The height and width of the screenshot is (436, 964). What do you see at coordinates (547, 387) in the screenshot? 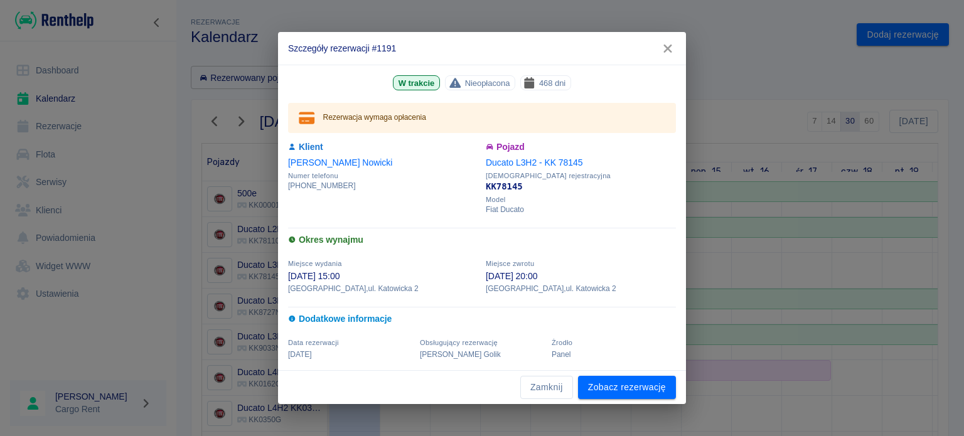
I see `button: Zamknij` at bounding box center [547, 387].